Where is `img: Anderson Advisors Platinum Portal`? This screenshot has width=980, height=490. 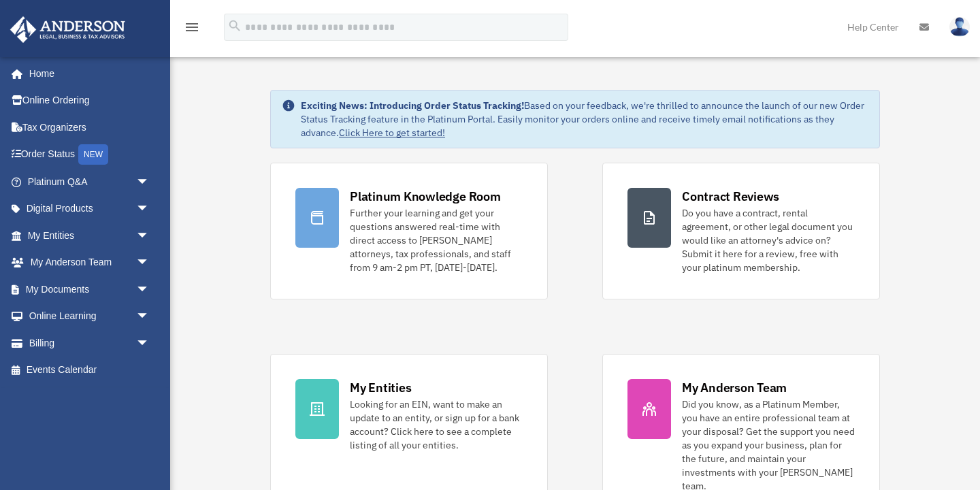 img: Anderson Advisors Platinum Portal is located at coordinates (67, 29).